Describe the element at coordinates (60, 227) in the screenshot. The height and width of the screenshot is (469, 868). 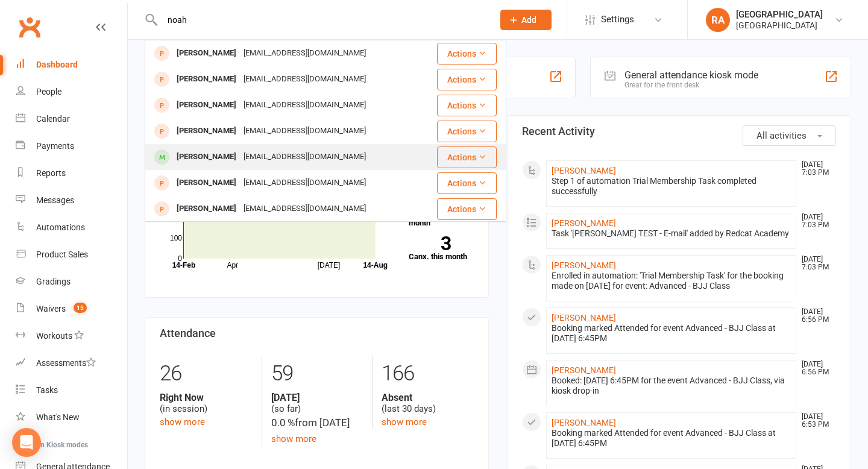
I see `div: Automations` at that location.